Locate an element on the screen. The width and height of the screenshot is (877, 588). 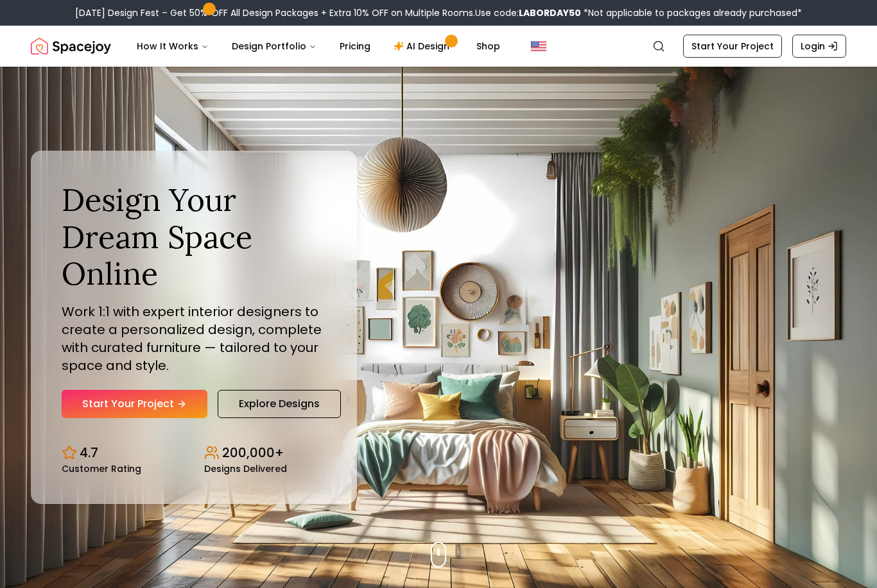
small: Designs Delivered is located at coordinates (245, 469).